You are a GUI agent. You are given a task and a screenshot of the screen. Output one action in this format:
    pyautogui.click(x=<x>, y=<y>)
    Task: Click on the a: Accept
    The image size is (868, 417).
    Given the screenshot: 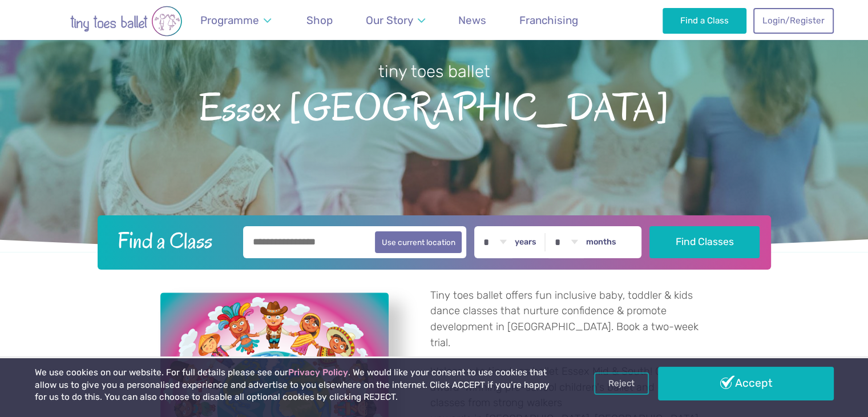 What is the action you would take?
    pyautogui.click(x=746, y=384)
    